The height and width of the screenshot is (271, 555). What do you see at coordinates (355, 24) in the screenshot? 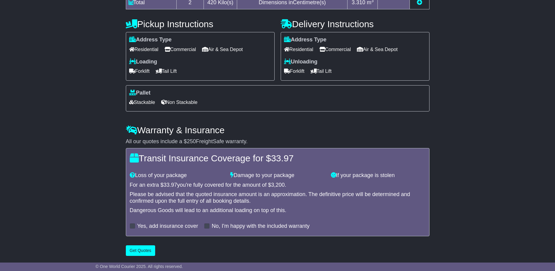
I see `h4: Delivery Instructions` at bounding box center [355, 24].